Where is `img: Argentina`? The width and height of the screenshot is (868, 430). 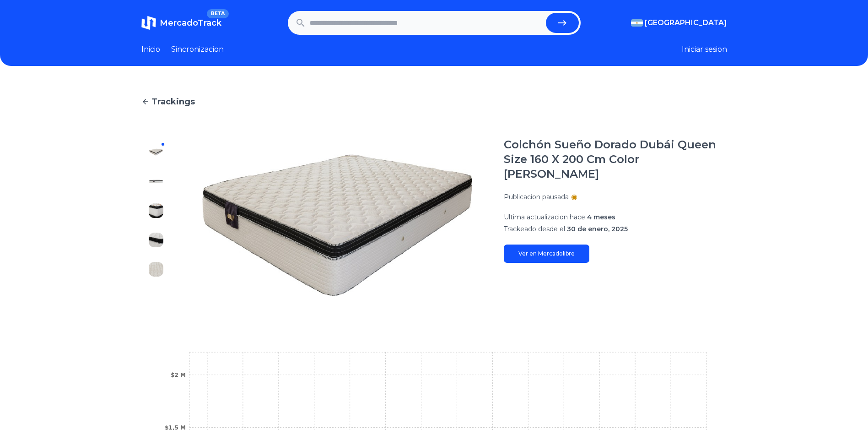
img: Argentina is located at coordinates (637, 23).